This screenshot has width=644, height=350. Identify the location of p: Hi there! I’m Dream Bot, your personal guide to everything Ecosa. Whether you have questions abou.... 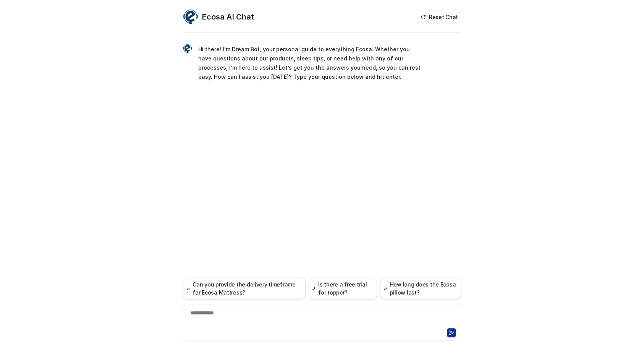
(310, 63).